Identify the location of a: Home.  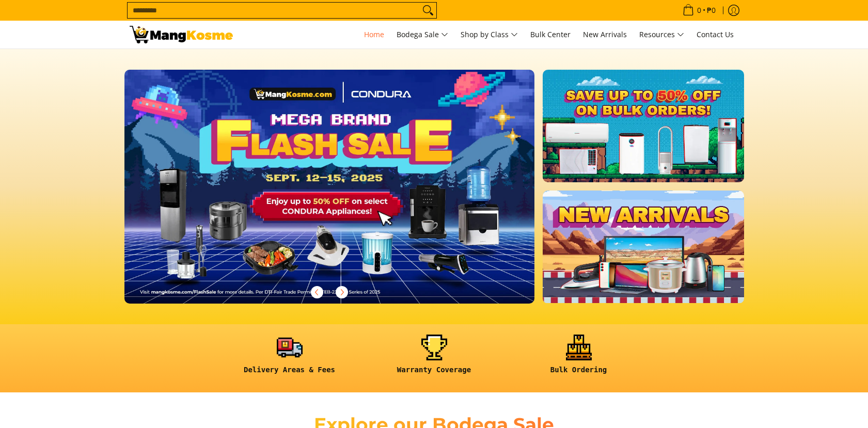
(374, 35).